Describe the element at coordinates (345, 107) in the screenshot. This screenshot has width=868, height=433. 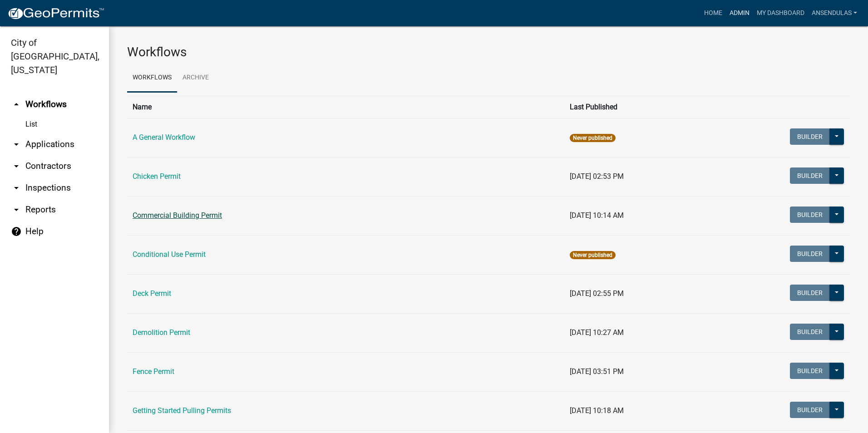
I see `th: Name` at that location.